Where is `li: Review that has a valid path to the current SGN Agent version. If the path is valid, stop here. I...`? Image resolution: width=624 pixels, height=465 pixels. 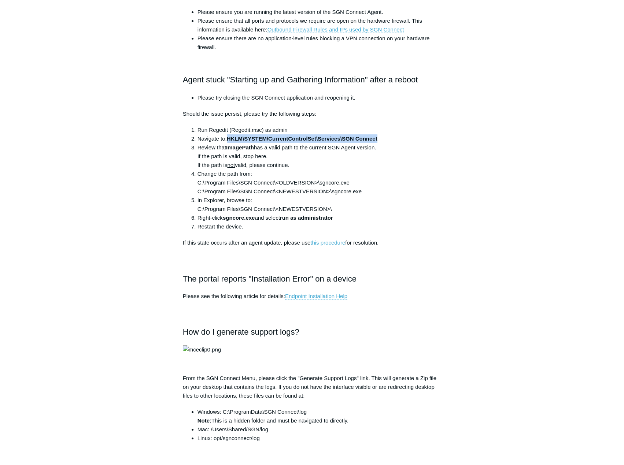
li: Review that has a valid path to the current SGN Agent version. If the path is valid, stop here. I... is located at coordinates (319, 156).